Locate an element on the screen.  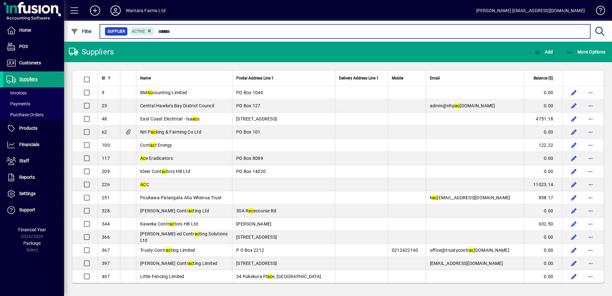
a: Financials is located at coordinates (34, 145).